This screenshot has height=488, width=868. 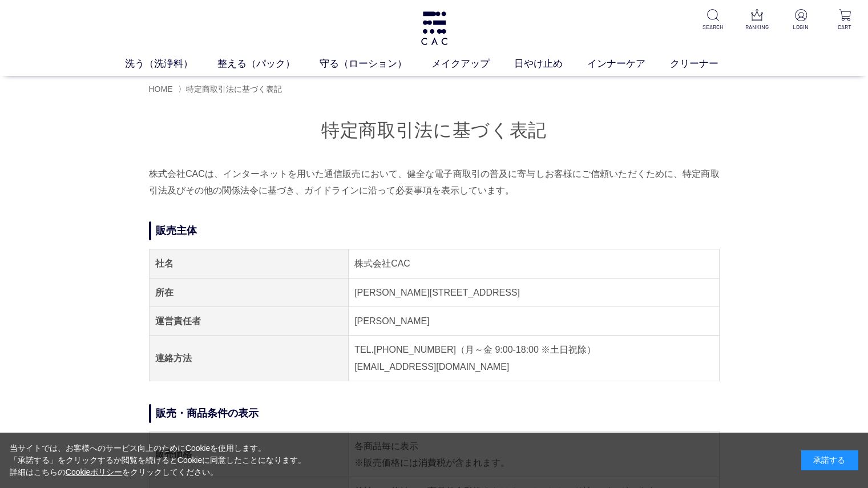 I want to click on span: 特定商取引法に基づく表記, so click(x=234, y=89).